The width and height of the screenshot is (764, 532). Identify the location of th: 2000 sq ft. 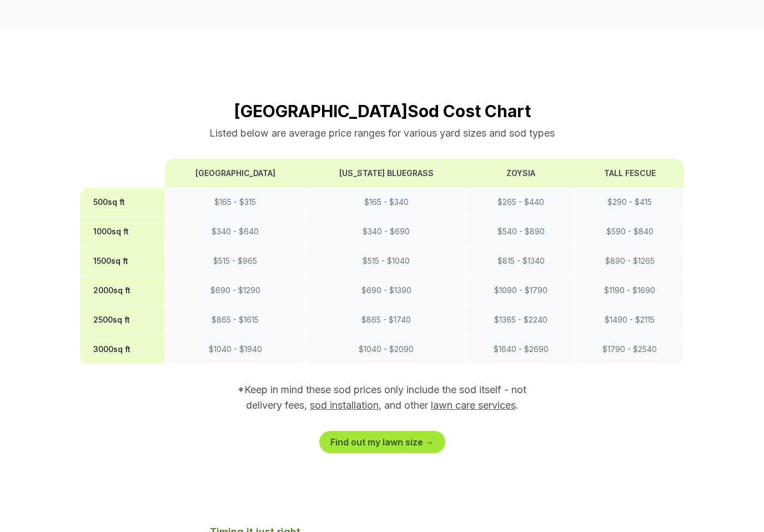
(122, 290).